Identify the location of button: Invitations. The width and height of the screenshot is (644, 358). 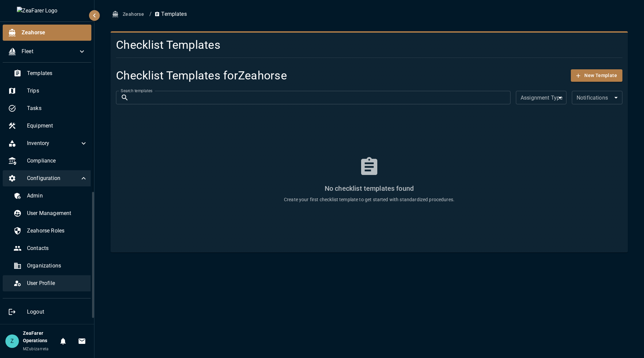
(82, 341).